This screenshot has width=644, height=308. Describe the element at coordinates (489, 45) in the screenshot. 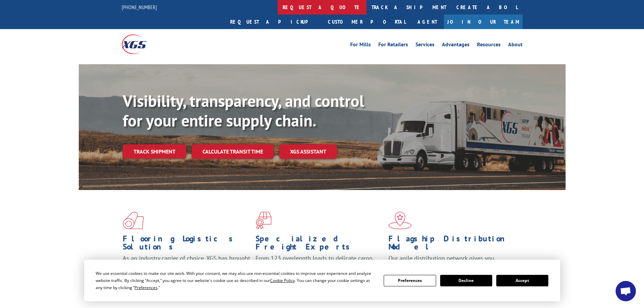

I see `a: Resources` at that location.